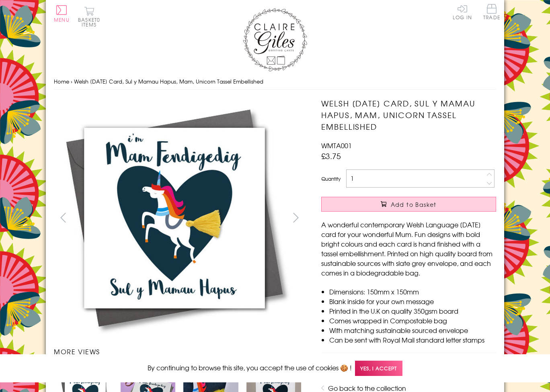 The width and height of the screenshot is (550, 392). I want to click on li: Printed in the U.K on quality 350gsm board, so click(412, 311).